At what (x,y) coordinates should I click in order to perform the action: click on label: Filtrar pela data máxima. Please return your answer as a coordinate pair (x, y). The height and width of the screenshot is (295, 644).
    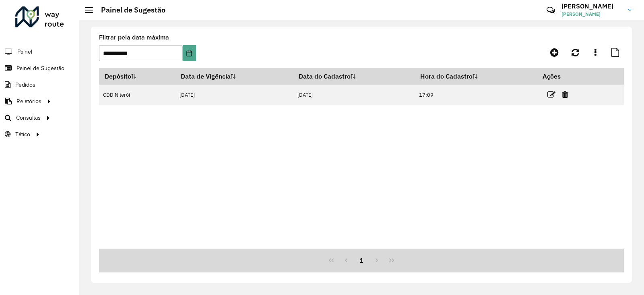
    Looking at the image, I should click on (134, 37).